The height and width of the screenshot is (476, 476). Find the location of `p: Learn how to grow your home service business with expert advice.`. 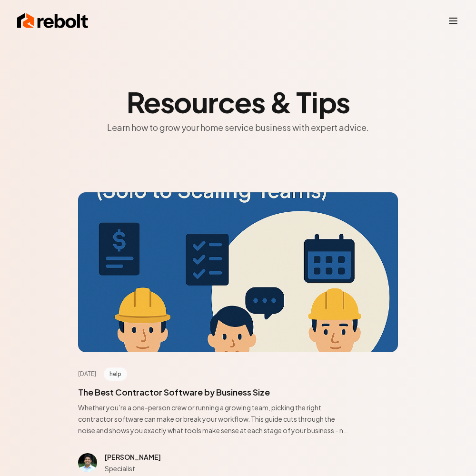

p: Learn how to grow your home service business with expert advice. is located at coordinates (238, 127).